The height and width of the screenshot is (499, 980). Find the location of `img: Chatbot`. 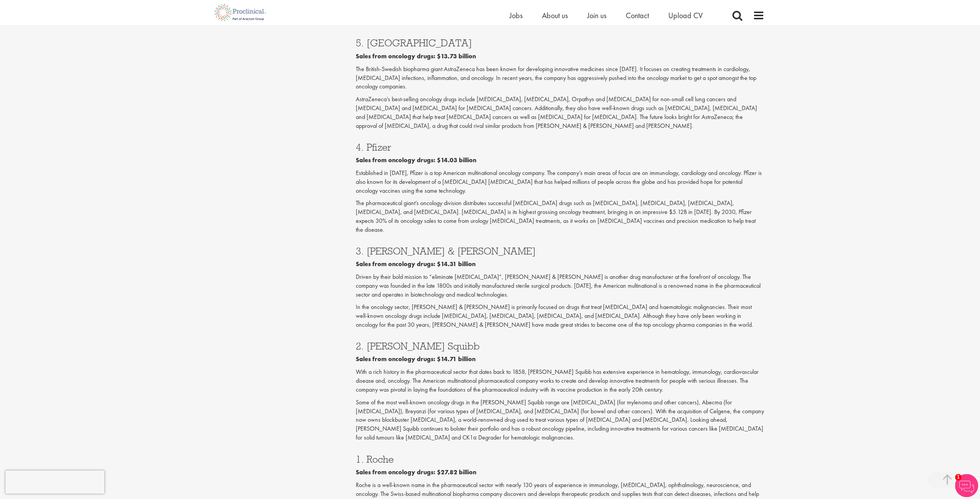

img: Chatbot is located at coordinates (966, 485).